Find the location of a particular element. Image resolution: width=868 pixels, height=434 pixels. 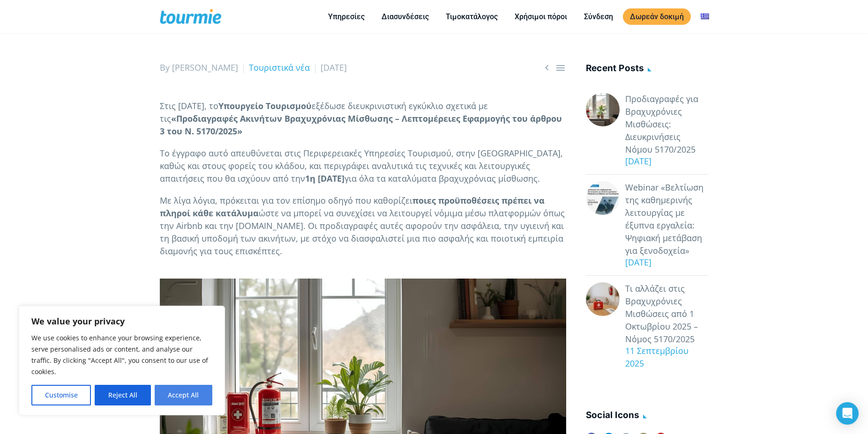

a: Τι αλλάζει στις Βραχυχρόνιες Μισθώσεις από 1 Οκτωβρίου 2025 – Νόμος 5170/2025 is located at coordinates (666, 314).